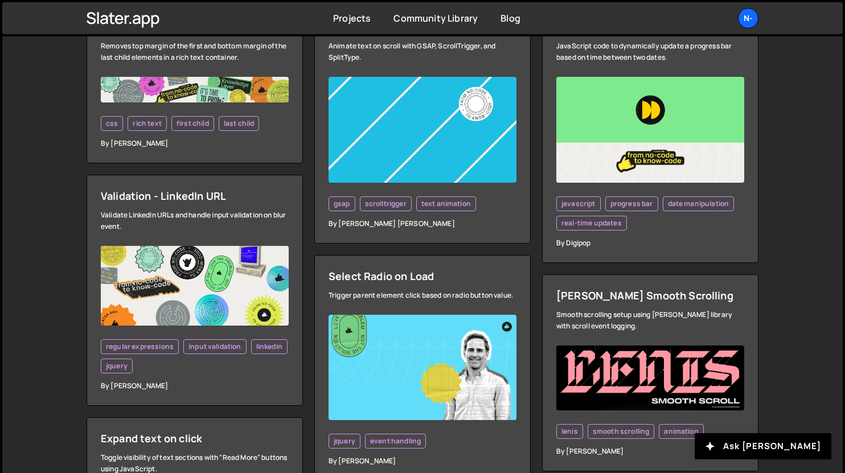  I want to click on span: date manipulation, so click(698, 204).